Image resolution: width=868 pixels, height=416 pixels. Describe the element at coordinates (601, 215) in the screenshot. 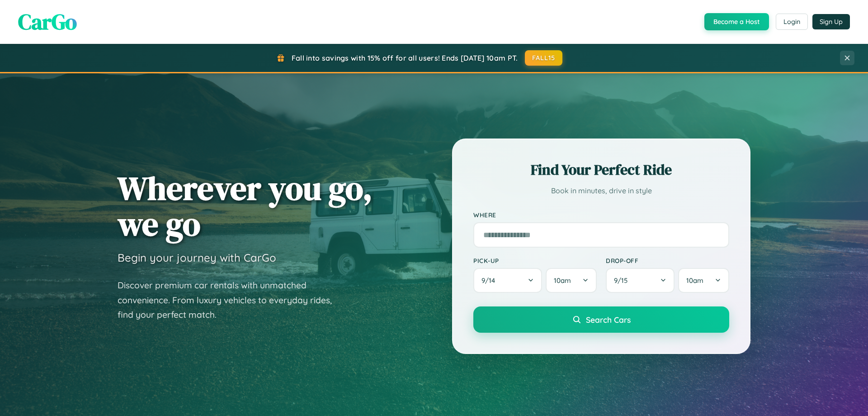

I see `label: Where` at that location.